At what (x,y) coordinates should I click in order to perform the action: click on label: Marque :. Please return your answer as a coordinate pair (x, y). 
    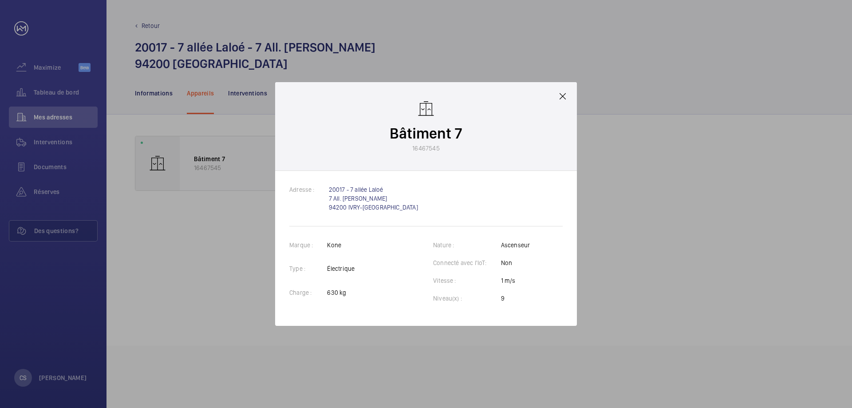
    Looking at the image, I should click on (308, 245).